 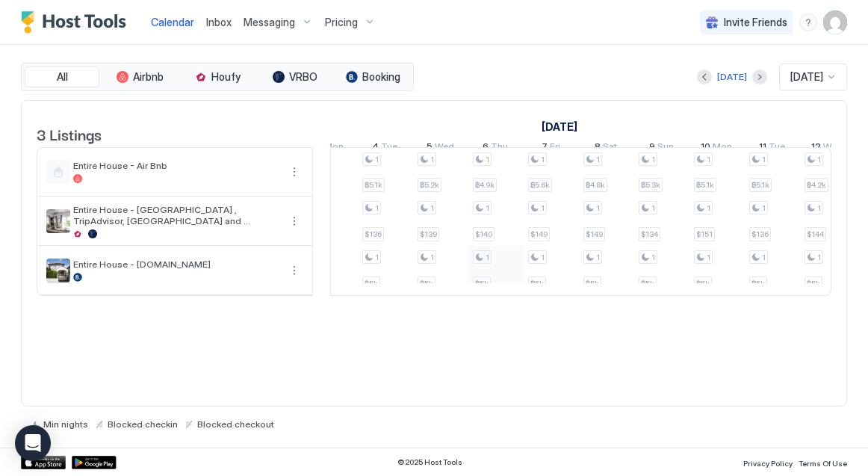 I want to click on span: Inbox, so click(x=219, y=21).